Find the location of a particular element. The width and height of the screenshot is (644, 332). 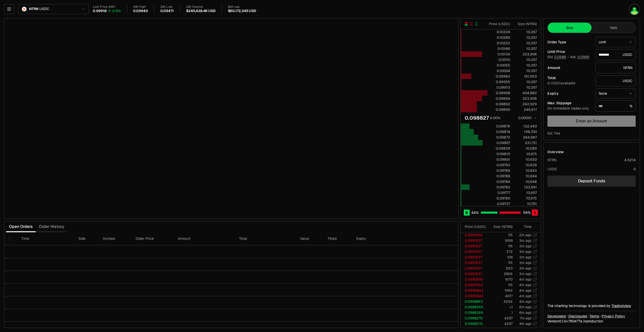

div: Max. Slippage is located at coordinates (569, 103).